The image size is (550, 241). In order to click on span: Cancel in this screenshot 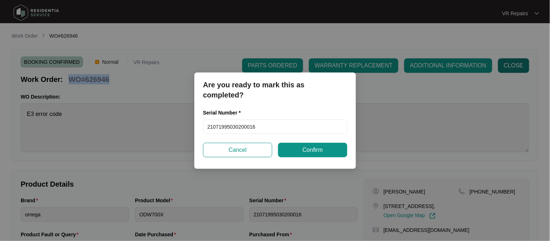, I will do `click(237, 150)`.